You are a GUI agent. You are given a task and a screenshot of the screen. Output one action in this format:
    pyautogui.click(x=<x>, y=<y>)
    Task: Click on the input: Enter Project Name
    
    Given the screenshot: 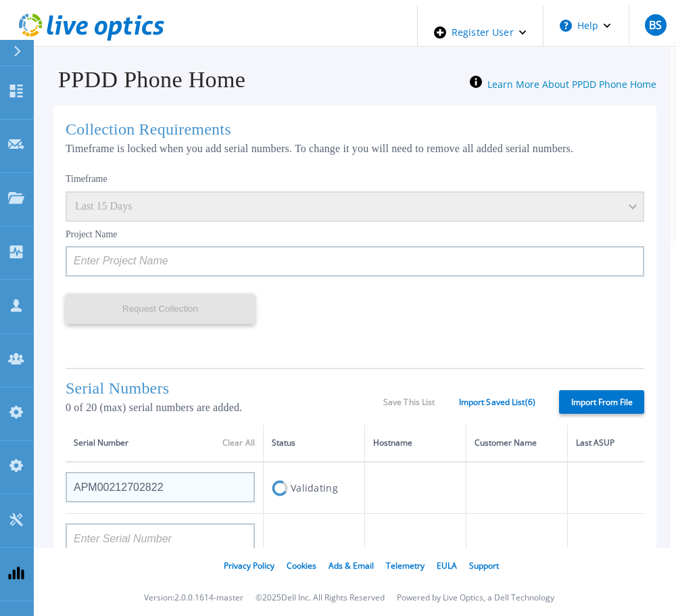 What is the action you would take?
    pyautogui.click(x=355, y=261)
    